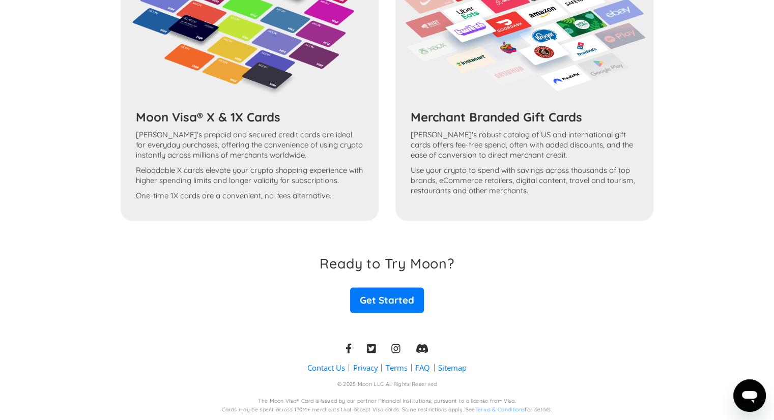 The image size is (774, 420). What do you see at coordinates (396, 367) in the screenshot?
I see `a: Terms` at bounding box center [396, 367].